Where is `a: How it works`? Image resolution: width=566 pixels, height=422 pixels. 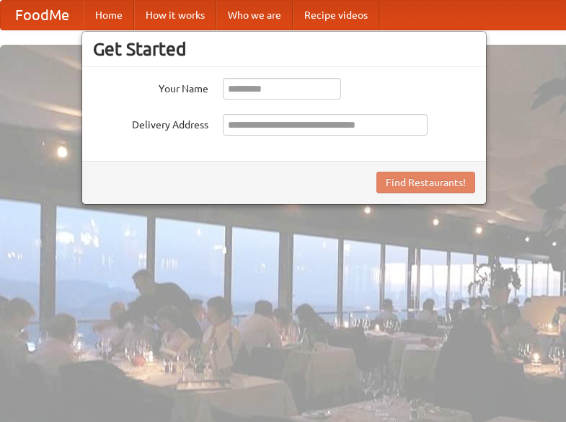 a: How it works is located at coordinates (175, 15).